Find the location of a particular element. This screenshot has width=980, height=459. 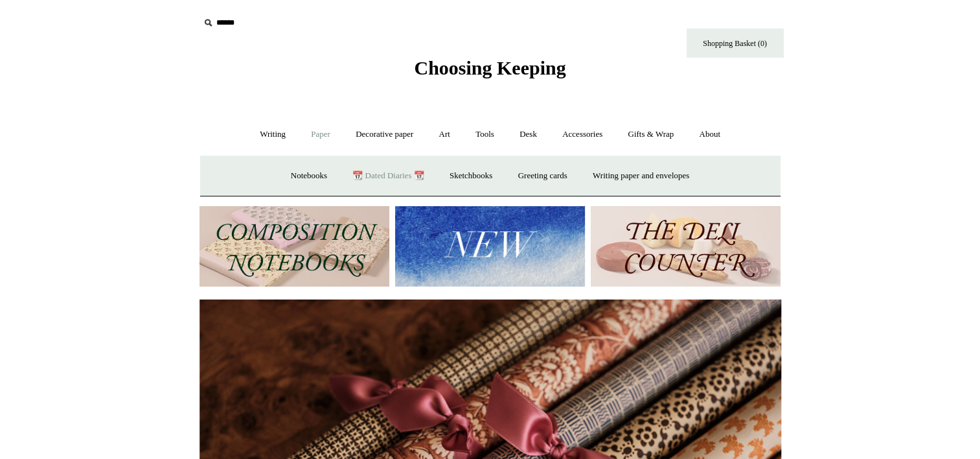

a: The Deli Counter is located at coordinates (686, 246).